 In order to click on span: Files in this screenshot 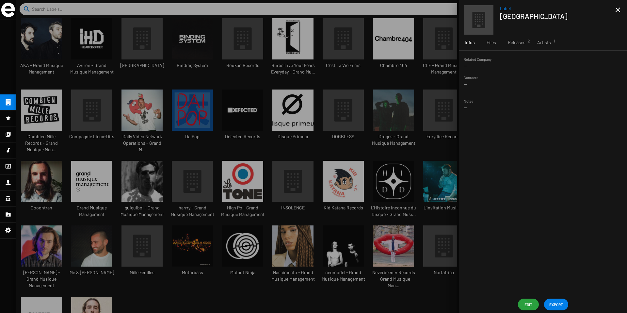, I will do `click(491, 42)`.